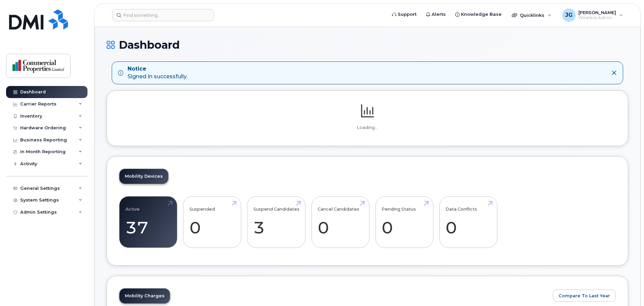 Image resolution: width=644 pixels, height=306 pixels. I want to click on strong: Notice, so click(157, 69).